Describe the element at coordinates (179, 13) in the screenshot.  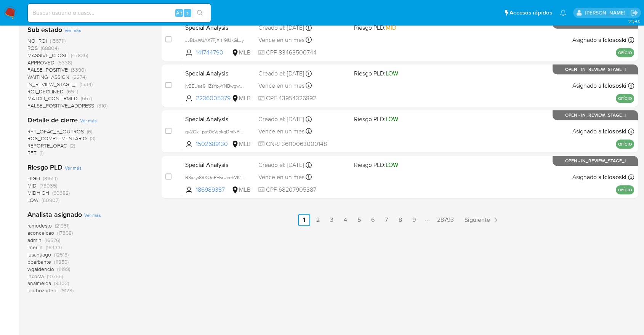
I see `span: Alt` at that location.